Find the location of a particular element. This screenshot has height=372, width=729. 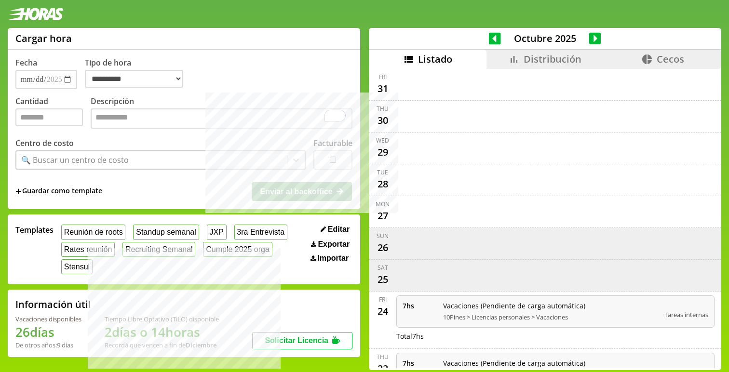

div: 28 is located at coordinates (383, 184).